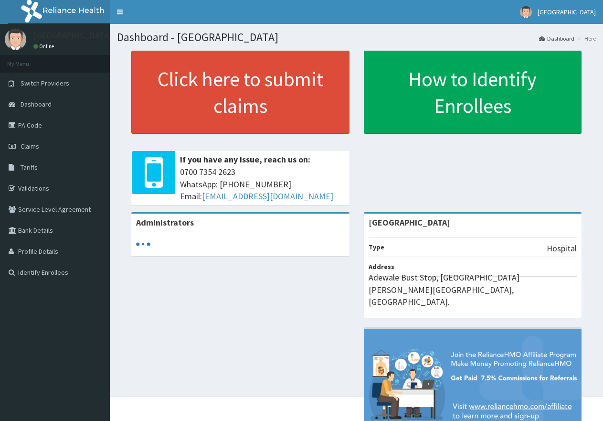  What do you see at coordinates (245, 159) in the screenshot?
I see `b: If you have any issue, reach us on:` at bounding box center [245, 159].